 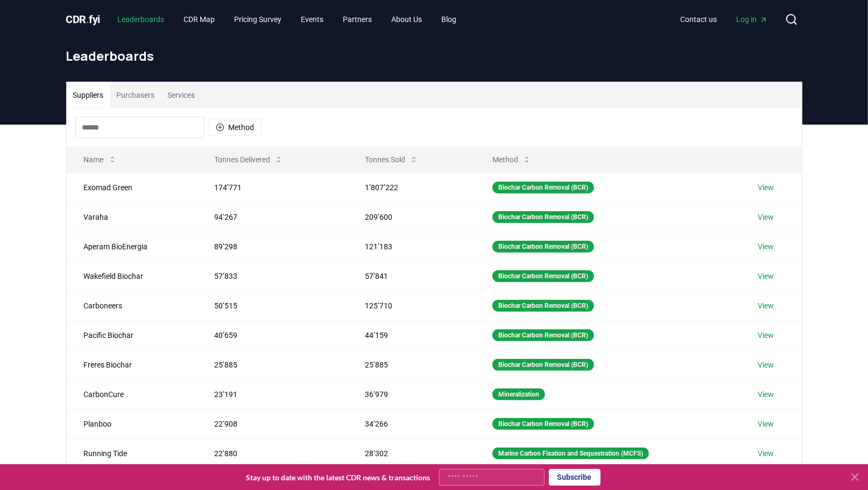 I want to click on td: 36’979, so click(x=411, y=394).